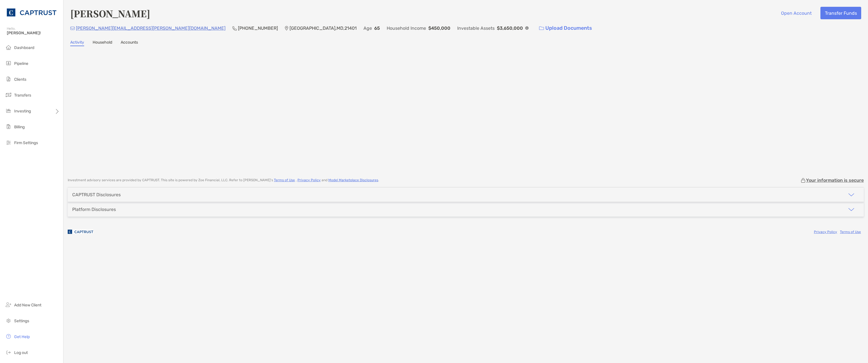  Describe the element at coordinates (24, 48) in the screenshot. I see `span: Dashboard` at that location.